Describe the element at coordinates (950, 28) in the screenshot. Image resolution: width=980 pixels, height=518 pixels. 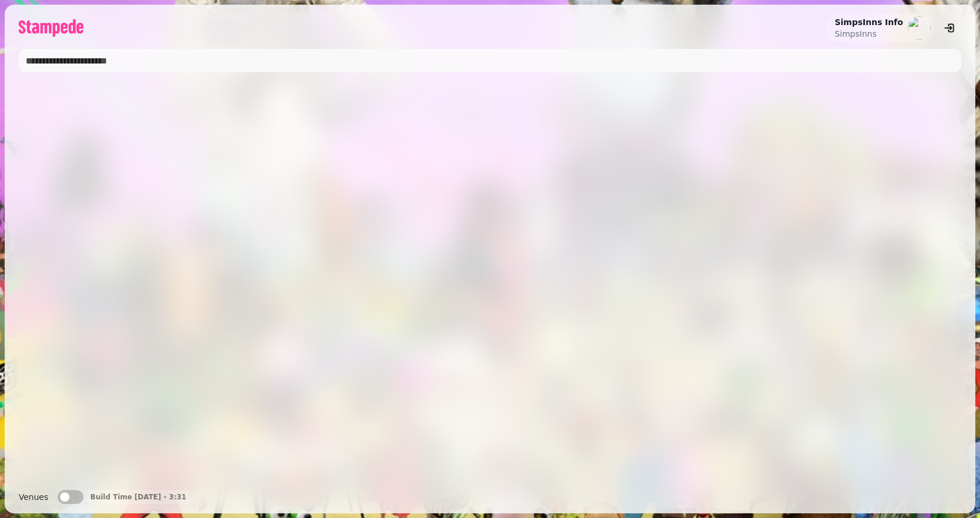
I see `button: logout` at that location.